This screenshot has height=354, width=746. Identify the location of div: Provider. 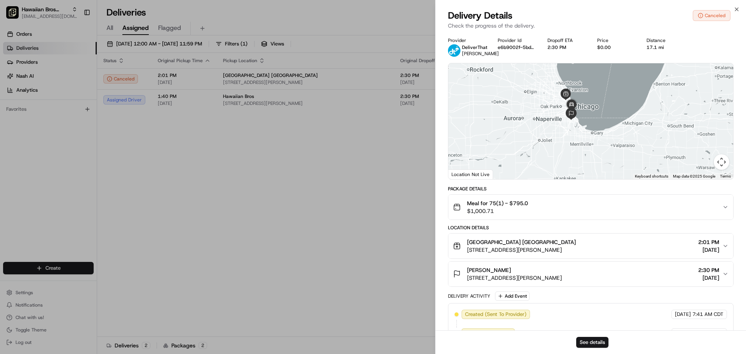
(466, 40).